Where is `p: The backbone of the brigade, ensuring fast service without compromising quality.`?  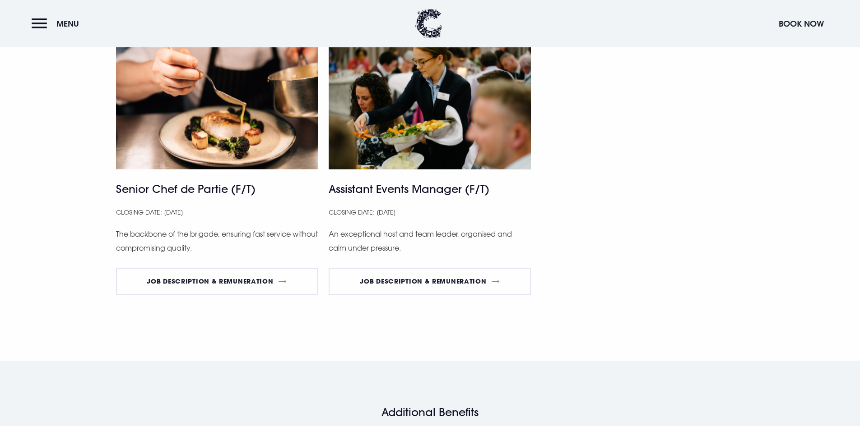
p: The backbone of the brigade, ensuring fast service without compromising quality. is located at coordinates (217, 241).